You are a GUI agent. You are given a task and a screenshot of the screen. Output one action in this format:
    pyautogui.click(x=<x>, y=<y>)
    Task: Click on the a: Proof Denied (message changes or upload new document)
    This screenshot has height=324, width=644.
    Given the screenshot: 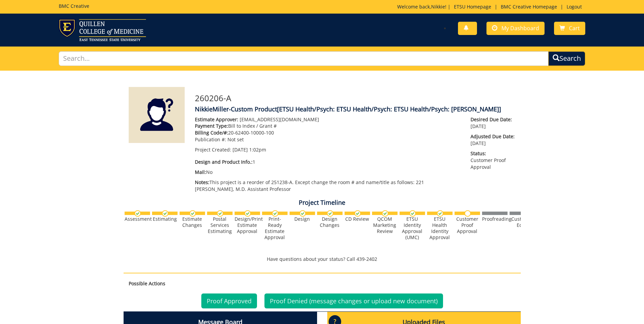 What is the action you would take?
    pyautogui.click(x=354, y=301)
    